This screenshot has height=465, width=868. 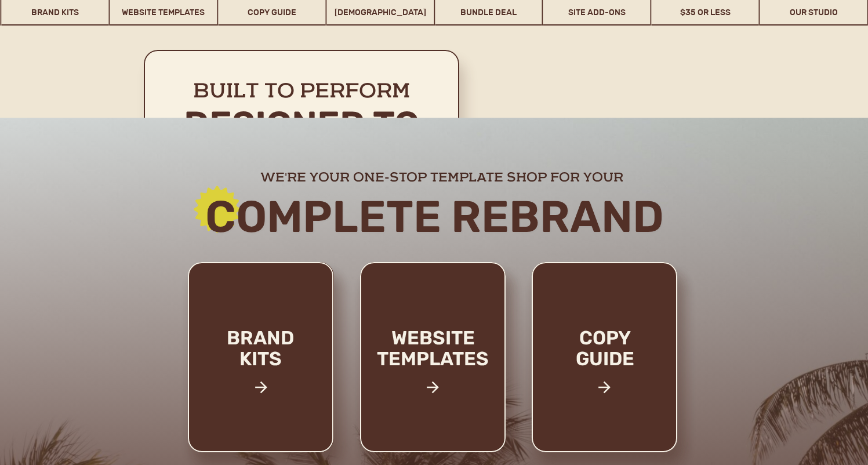 What do you see at coordinates (302, 93) in the screenshot?
I see `h2: Built to perform` at bounding box center [302, 93].